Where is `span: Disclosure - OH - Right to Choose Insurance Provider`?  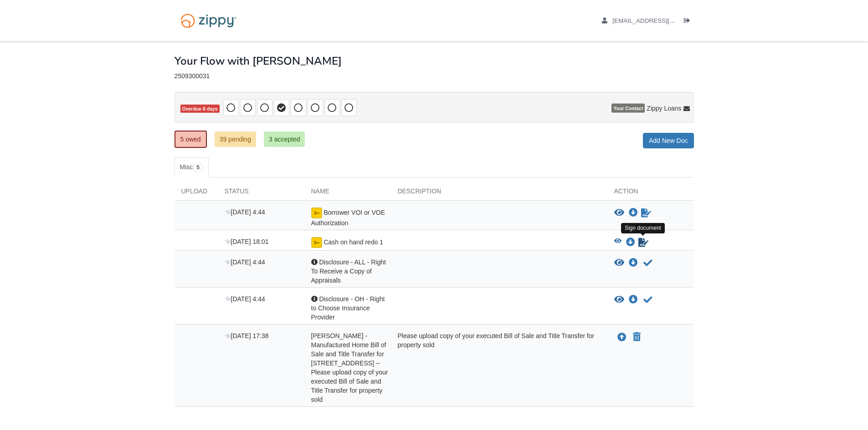 span: Disclosure - OH - Right to Choose Insurance Provider is located at coordinates (348, 308).